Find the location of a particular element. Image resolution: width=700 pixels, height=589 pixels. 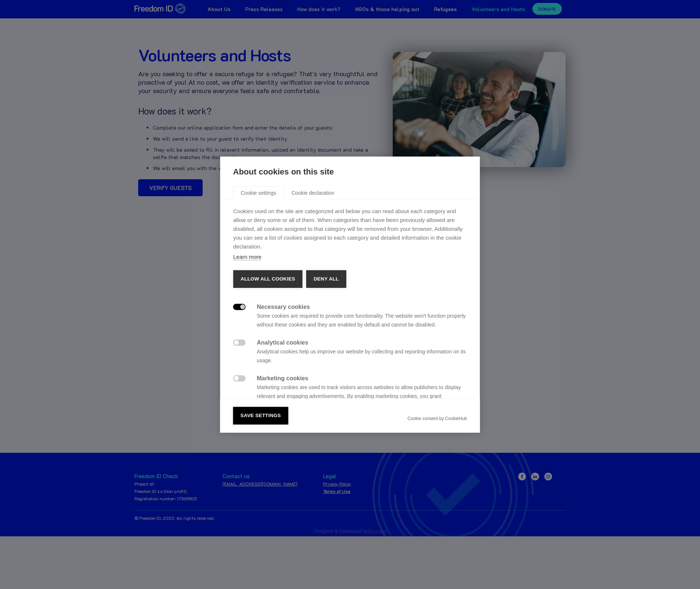

strong: Analytical cookies is located at coordinates (282, 342).